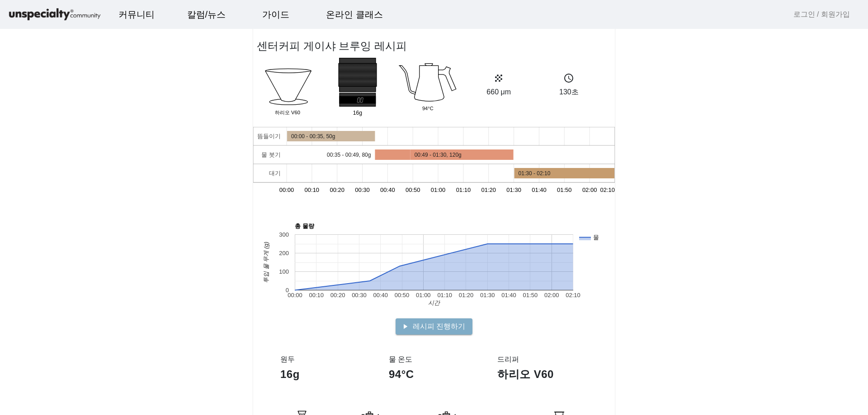 This screenshot has width=868, height=415. I want to click on text: 01:30 - 02:10, so click(534, 173).